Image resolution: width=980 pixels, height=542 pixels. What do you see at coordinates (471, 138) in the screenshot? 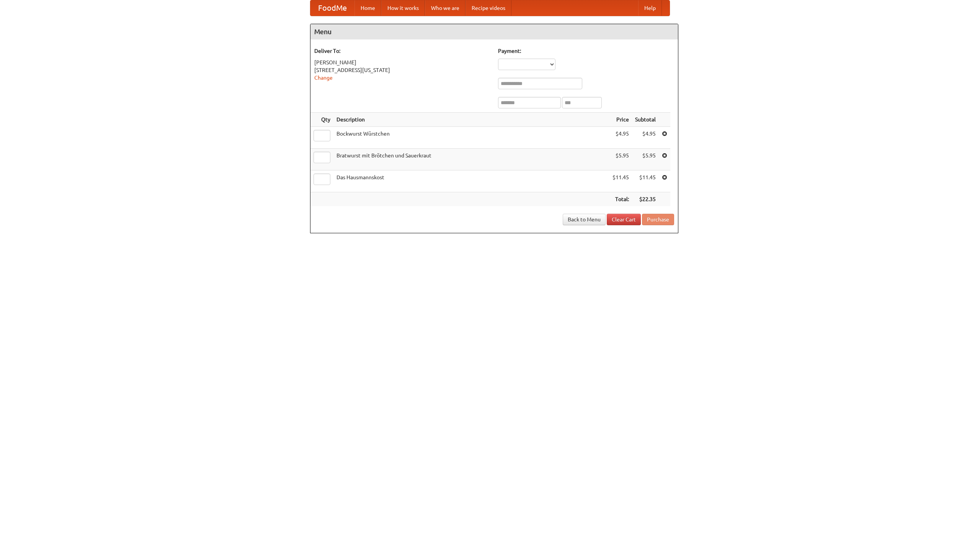
I see `td: Bockwurst Würstchen` at bounding box center [471, 138].